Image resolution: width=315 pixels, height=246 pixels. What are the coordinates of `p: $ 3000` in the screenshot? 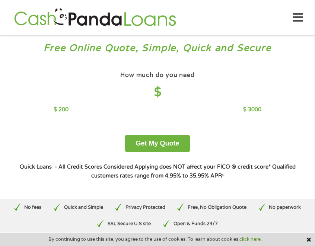 It's located at (252, 110).